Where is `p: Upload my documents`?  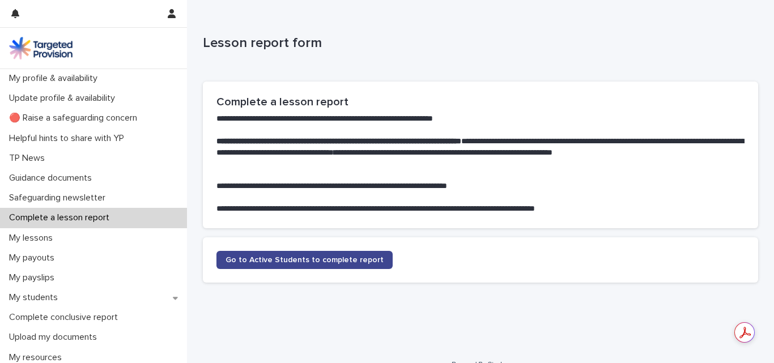 p: Upload my documents is located at coordinates (55, 337).